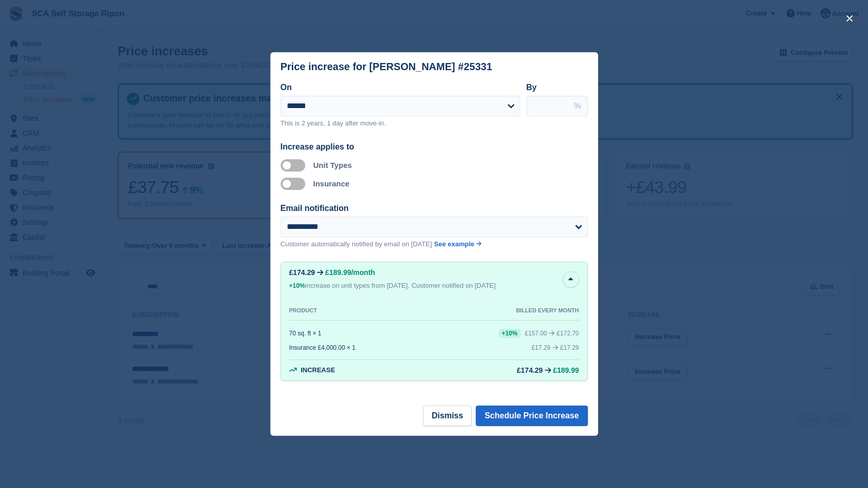  I want to click on div: Insurance £4,000.00 × 1, so click(322, 348).